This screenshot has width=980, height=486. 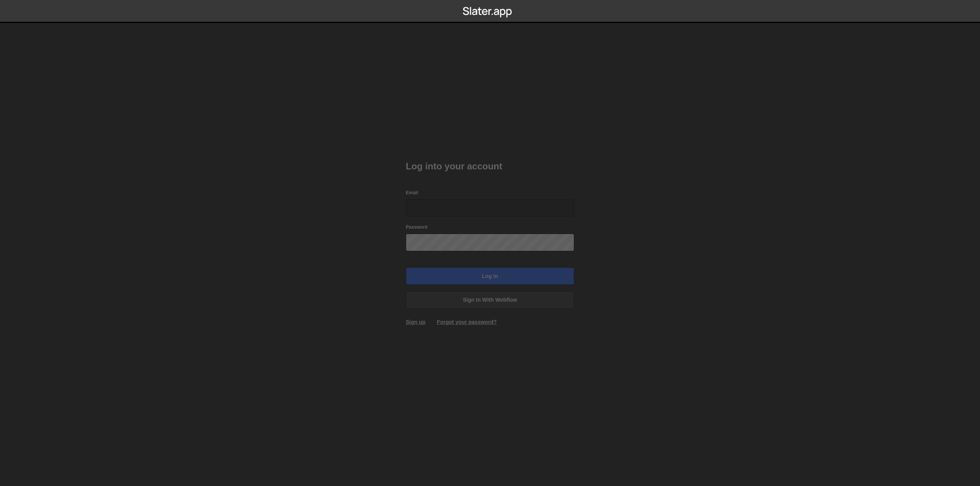 I want to click on a: Forgot your password?, so click(x=466, y=322).